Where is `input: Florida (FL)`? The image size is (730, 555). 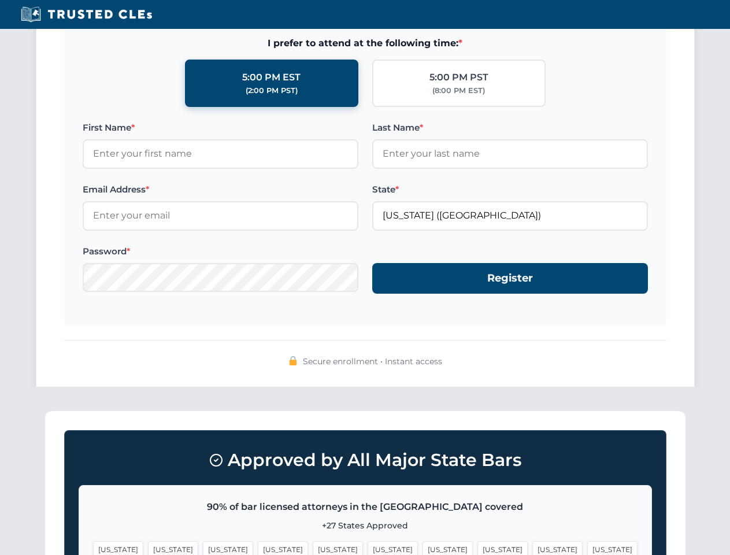
input: Florida (FL) is located at coordinates (509, 215).